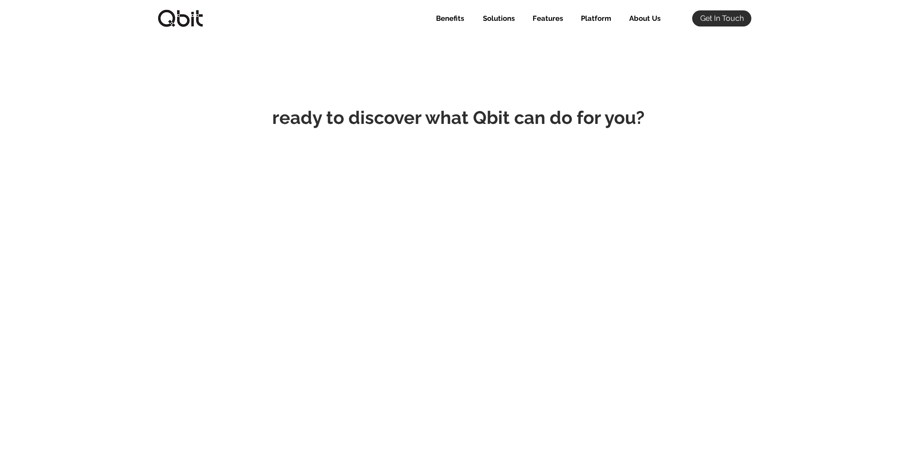 The image size is (909, 463). Describe the element at coordinates (645, 18) in the screenshot. I see `p: About Us` at that location.